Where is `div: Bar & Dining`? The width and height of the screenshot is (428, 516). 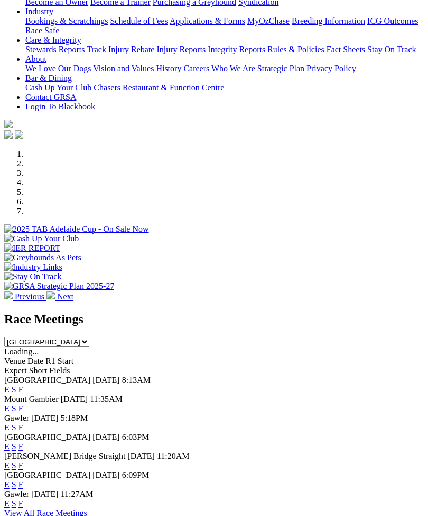 div: Bar & Dining is located at coordinates (224, 88).